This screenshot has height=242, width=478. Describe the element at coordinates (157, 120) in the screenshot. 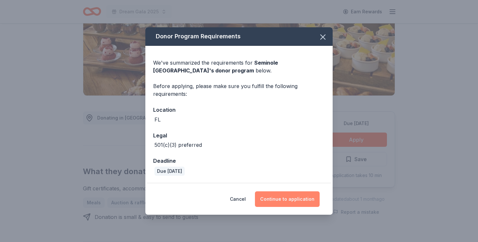

I see `div: FL` at that location.